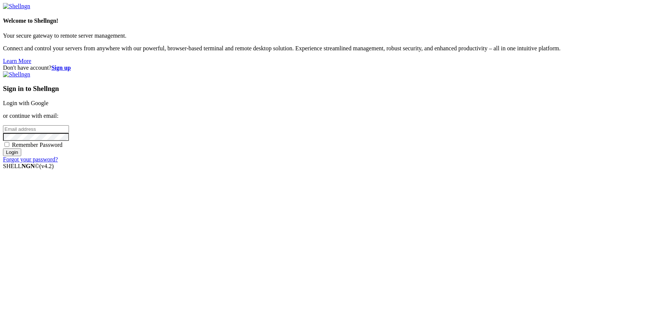 The height and width of the screenshot is (309, 650). Describe the element at coordinates (28, 166) in the screenshot. I see `span: SHELL ©` at that location.